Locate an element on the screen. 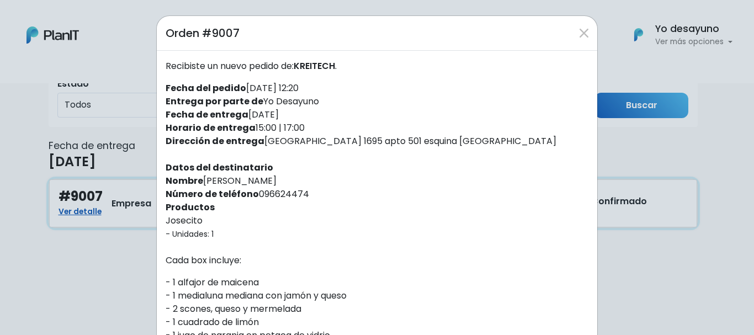  strong: Número de teléfono is located at coordinates (212, 194).